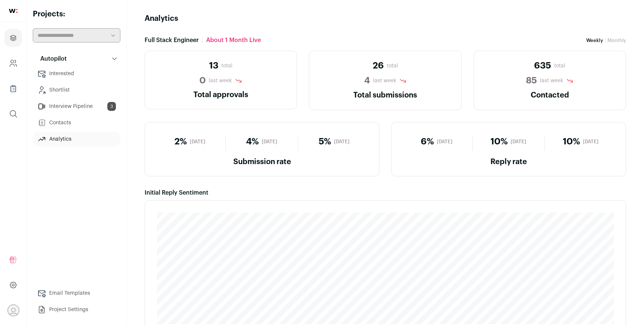 The image size is (644, 326). Describe the element at coordinates (252, 142) in the screenshot. I see `span: 4%` at that location.